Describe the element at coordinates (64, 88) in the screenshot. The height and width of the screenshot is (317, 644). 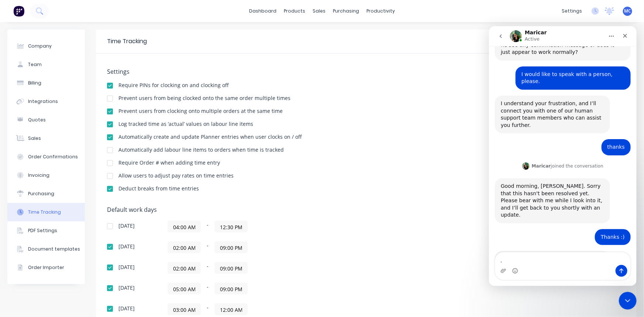
I see `div: I understand your frustration, and I’ll connect you with one of our human support team members wh...` at that location.